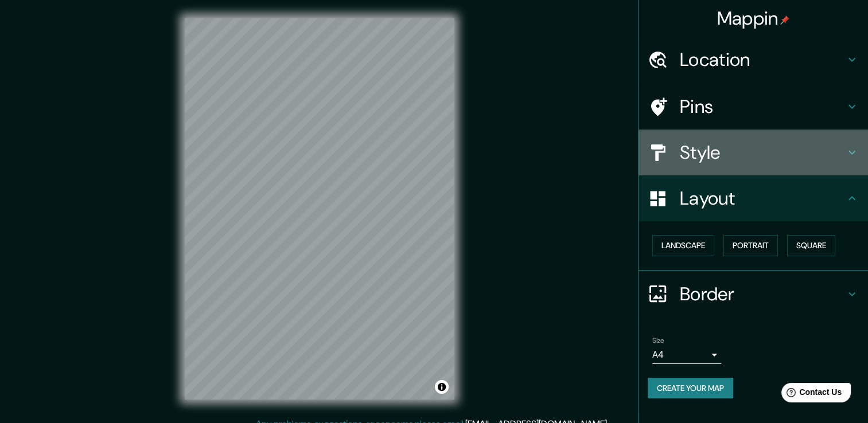  Describe the element at coordinates (762, 152) in the screenshot. I see `h4: Style` at that location.